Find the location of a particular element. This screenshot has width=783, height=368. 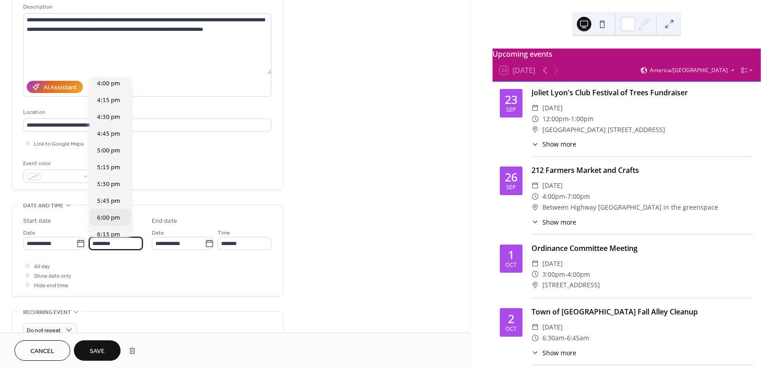

button: Cancel is located at coordinates (42, 350).